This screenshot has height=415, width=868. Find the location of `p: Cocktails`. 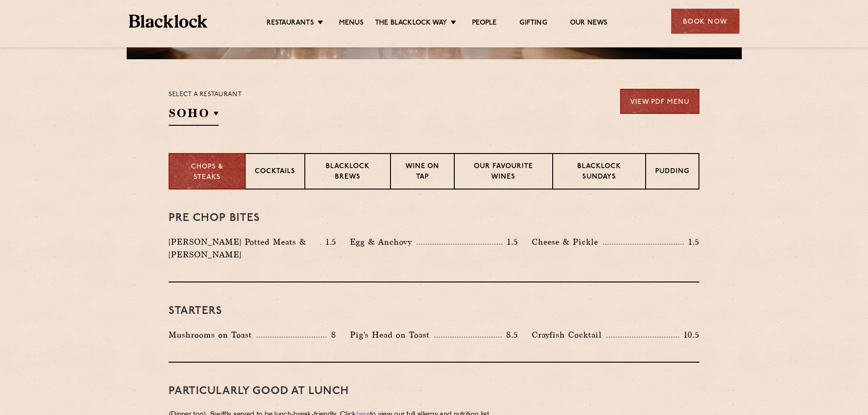

p: Cocktails is located at coordinates (275, 173).